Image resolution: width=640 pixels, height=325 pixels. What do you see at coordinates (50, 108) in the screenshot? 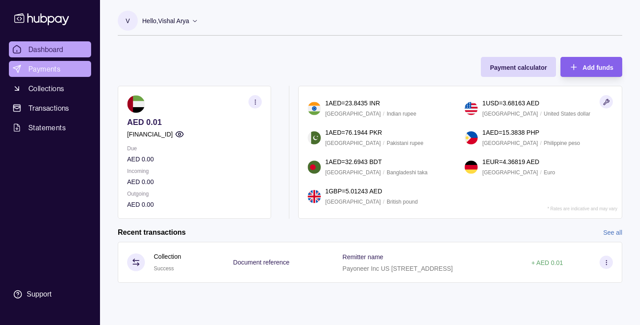
I see `a: Transactions` at bounding box center [50, 108].